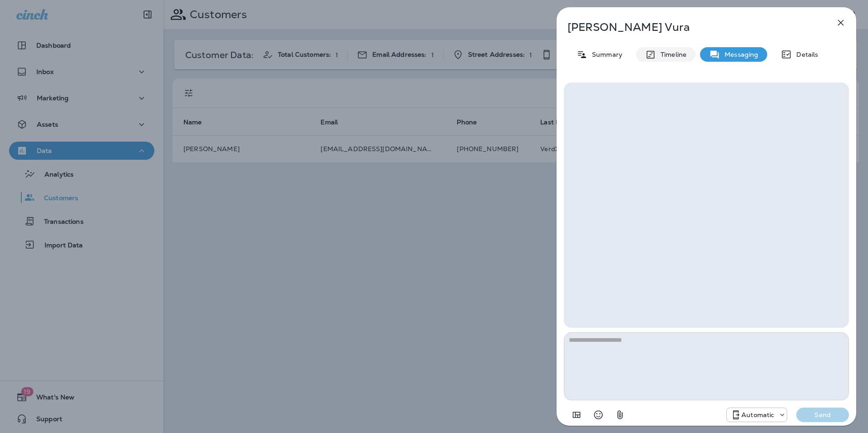  I want to click on button: Select an emoji, so click(599, 415).